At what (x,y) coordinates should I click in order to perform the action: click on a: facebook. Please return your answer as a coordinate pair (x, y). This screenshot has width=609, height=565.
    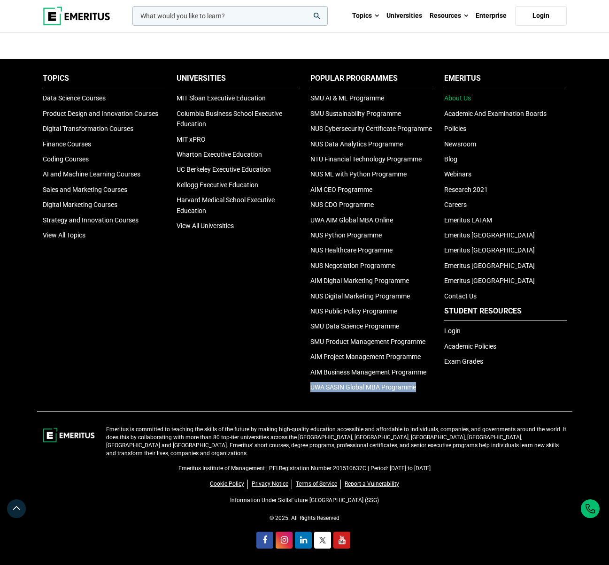
    Looking at the image, I should click on (265, 540).